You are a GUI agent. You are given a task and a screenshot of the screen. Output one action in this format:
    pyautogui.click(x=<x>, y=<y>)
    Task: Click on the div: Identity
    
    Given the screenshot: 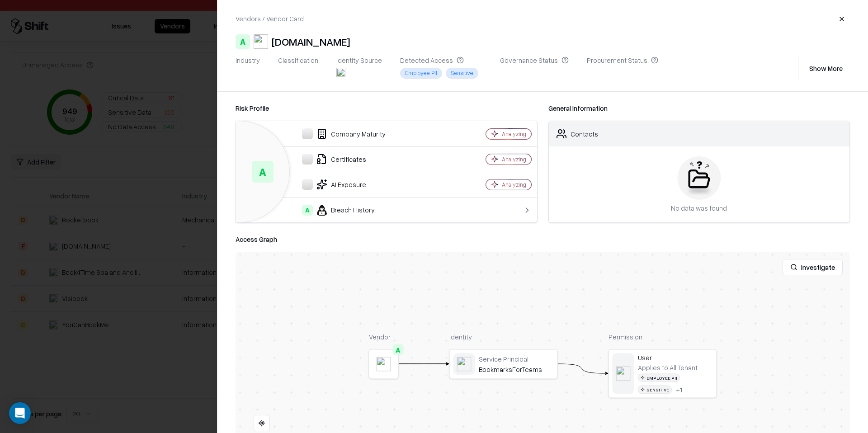 What is the action you would take?
    pyautogui.click(x=503, y=337)
    